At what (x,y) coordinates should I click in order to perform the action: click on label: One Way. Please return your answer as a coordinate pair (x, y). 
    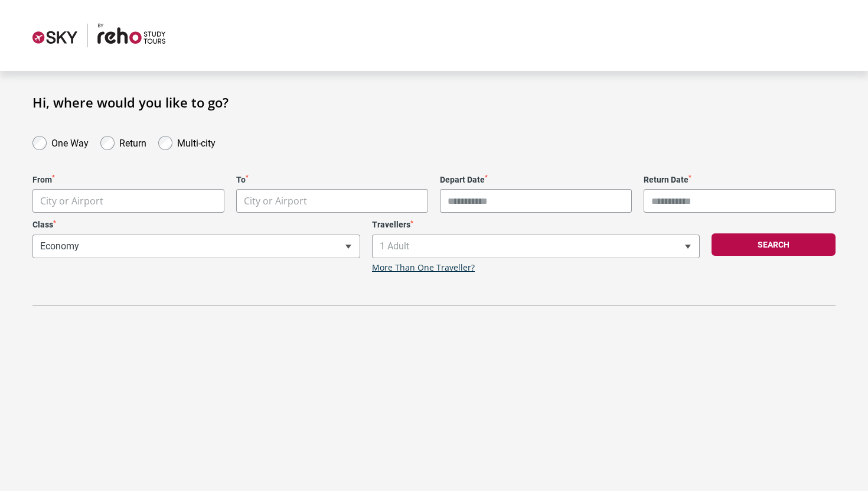
    Looking at the image, I should click on (70, 142).